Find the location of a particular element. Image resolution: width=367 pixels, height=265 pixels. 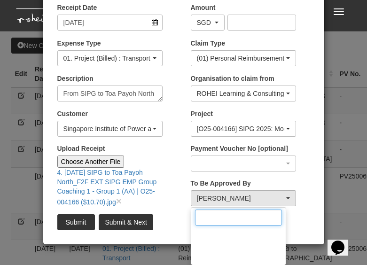

button: [O25-004166] SIPG 2025: Module 3 Project Work + Graduation is located at coordinates (243, 129).